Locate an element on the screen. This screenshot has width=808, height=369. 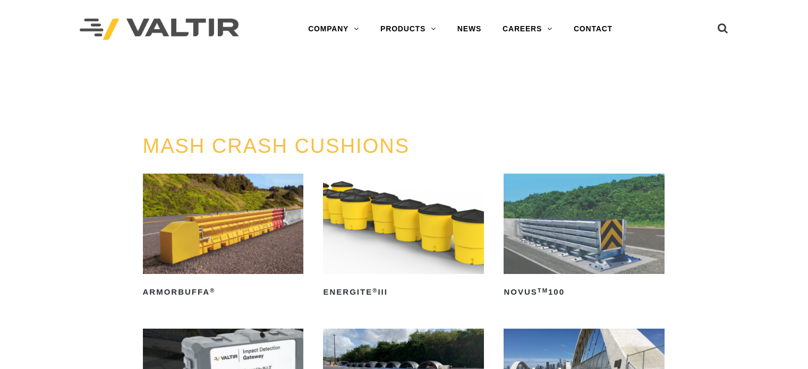
a: COMPANY is located at coordinates (334, 29).